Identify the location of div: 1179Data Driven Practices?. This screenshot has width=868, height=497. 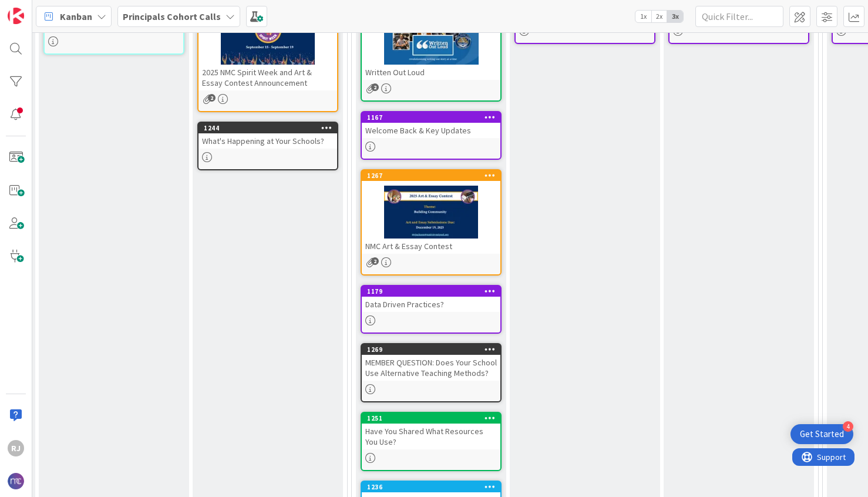
(431, 299).